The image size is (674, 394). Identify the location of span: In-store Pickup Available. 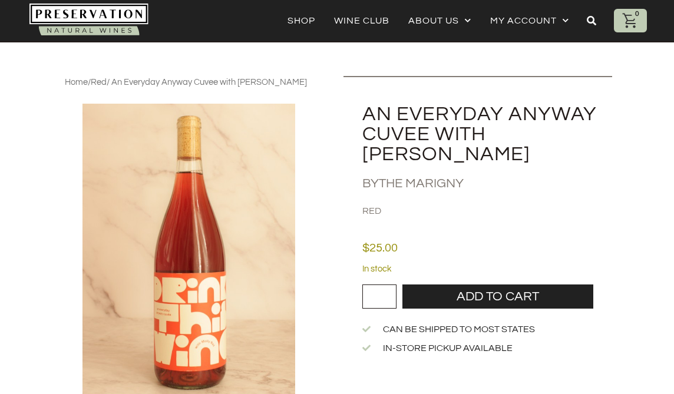
(446, 348).